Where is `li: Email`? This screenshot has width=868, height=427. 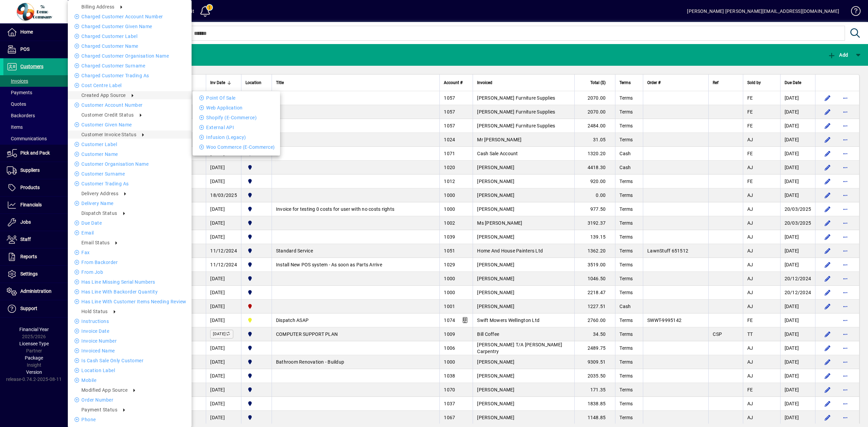
li: Email is located at coordinates (130, 233).